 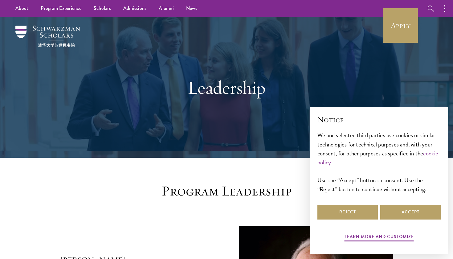 I want to click on h3: Program Leadership, so click(x=227, y=191).